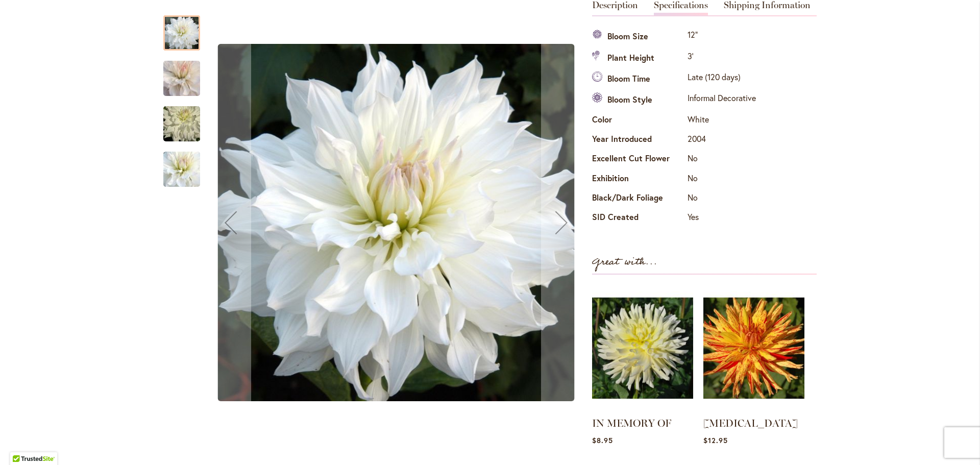 Image resolution: width=980 pixels, height=465 pixels. Describe the element at coordinates (631, 424) in the screenshot. I see `a: IN MEMORY OF` at that location.